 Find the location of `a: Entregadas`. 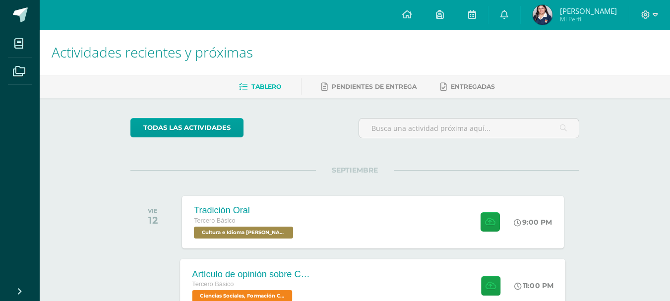

a: Entregadas is located at coordinates (468, 87).